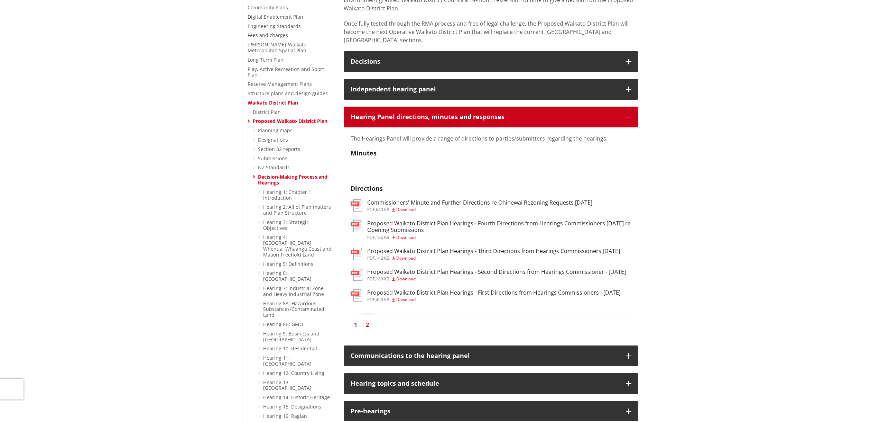  Describe the element at coordinates (491, 117) in the screenshot. I see `button: Hearing Panel directions, minutes and responses` at that location.